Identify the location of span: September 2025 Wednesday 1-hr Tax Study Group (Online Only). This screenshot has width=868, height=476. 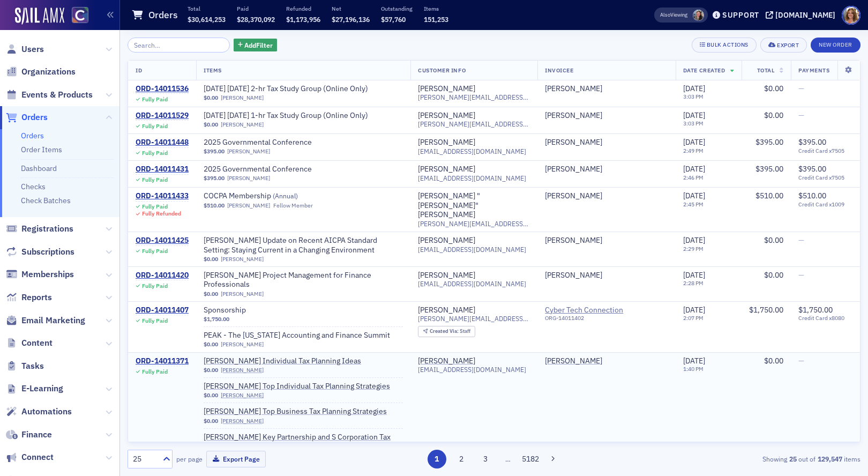
(285, 116).